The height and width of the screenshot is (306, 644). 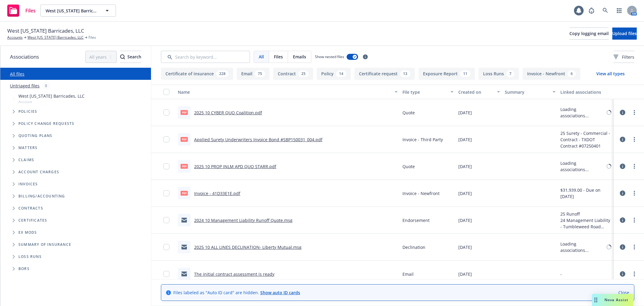 I want to click on a: 2025 10 CYBER QUO Coalition.pdf, so click(x=228, y=113).